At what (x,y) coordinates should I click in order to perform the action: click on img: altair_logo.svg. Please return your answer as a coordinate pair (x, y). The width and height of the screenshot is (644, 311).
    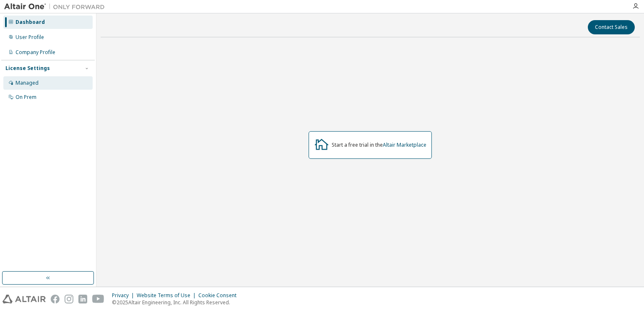
    Looking at the image, I should click on (24, 299).